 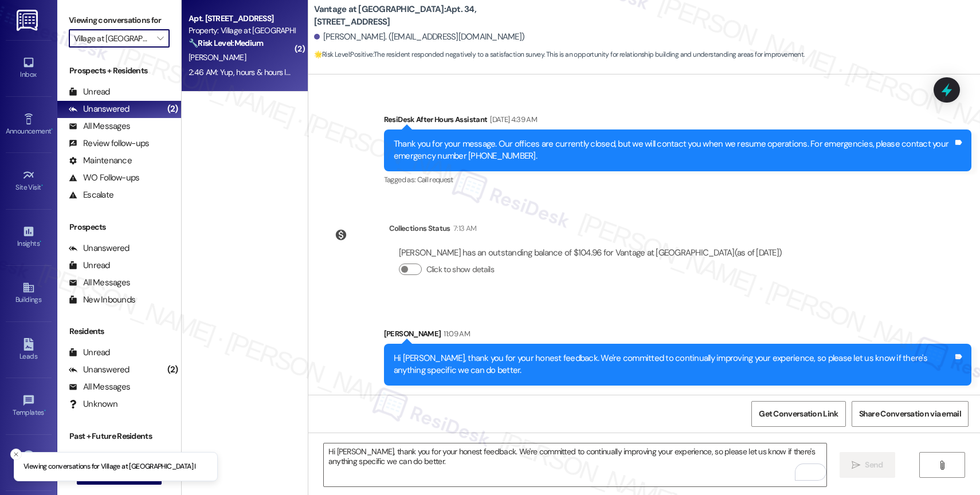 What do you see at coordinates (29, 462) in the screenshot?
I see `a: Account` at bounding box center [29, 462].